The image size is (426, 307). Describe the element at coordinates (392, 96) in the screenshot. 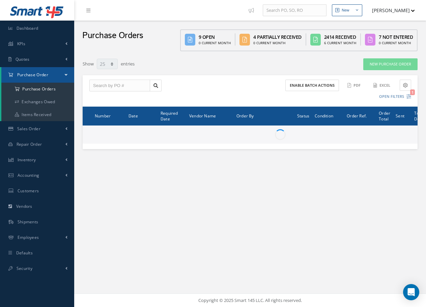

I see `button: Open Filters1` at that location.